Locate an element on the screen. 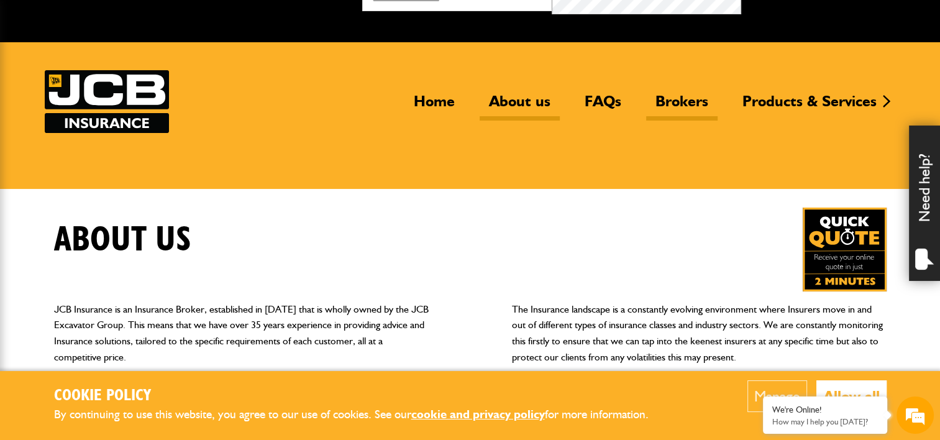 Image resolution: width=940 pixels, height=440 pixels. input: Enter your last name is located at coordinates (121, 129).